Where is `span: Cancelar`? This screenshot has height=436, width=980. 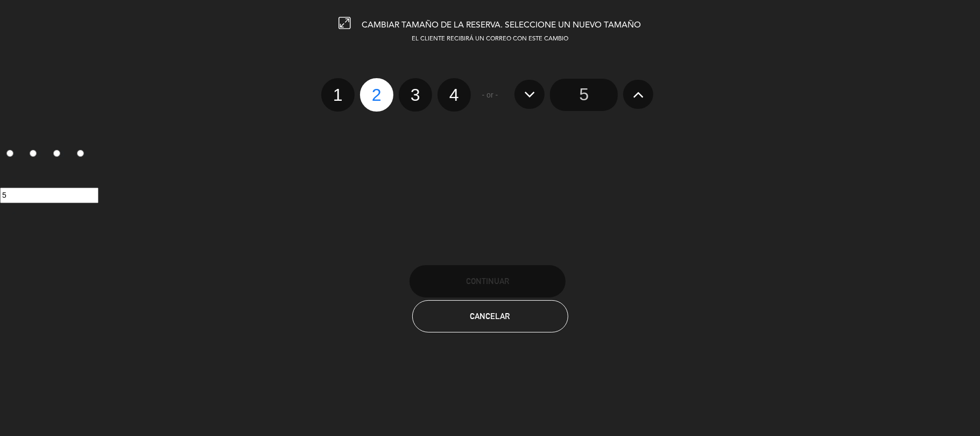 span: Cancelar is located at coordinates (490, 315).